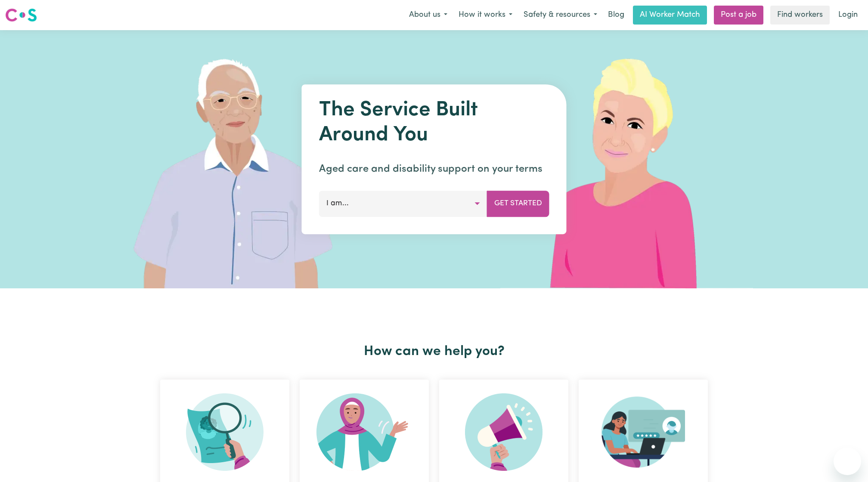  I want to click on a: Login, so click(848, 15).